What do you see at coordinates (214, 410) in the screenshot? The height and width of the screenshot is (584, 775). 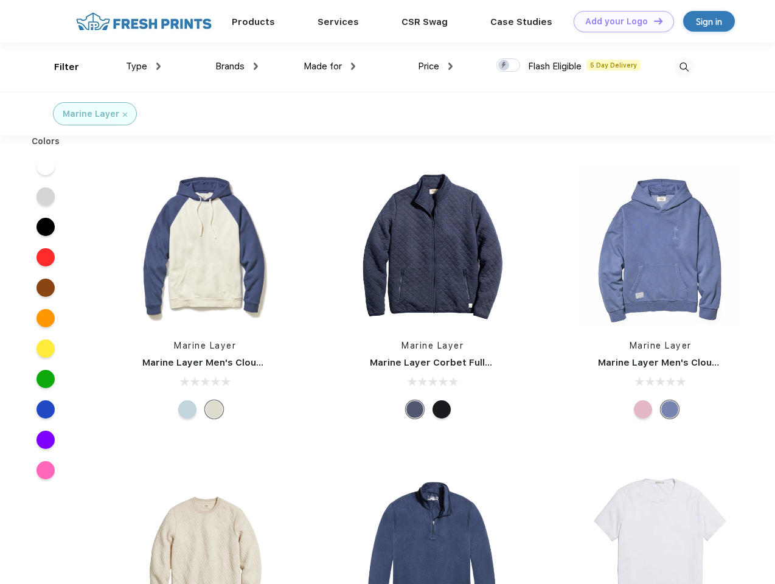 I see `div: Navy/Cream` at bounding box center [214, 410].